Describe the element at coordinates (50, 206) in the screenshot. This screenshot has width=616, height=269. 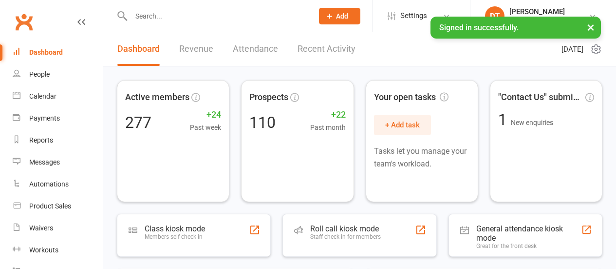
I see `div: Product Sales` at that location.